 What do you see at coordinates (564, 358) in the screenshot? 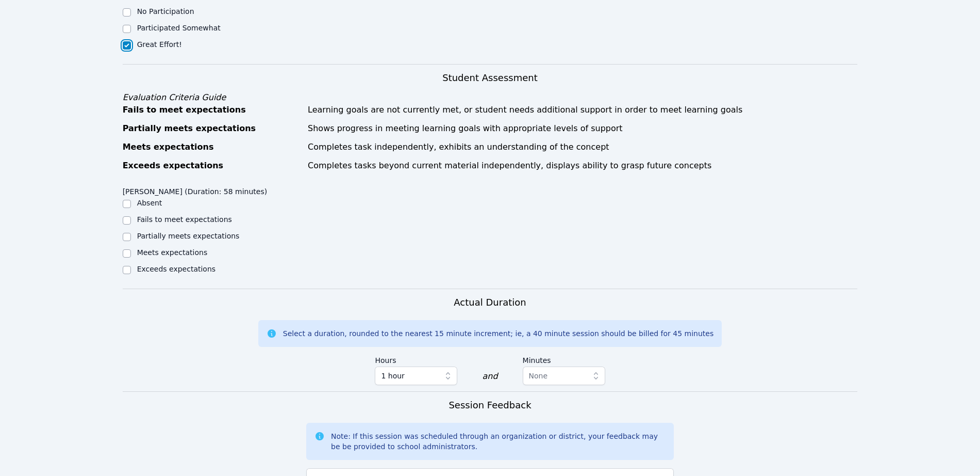
I see `label: Minutes` at bounding box center [564, 358].